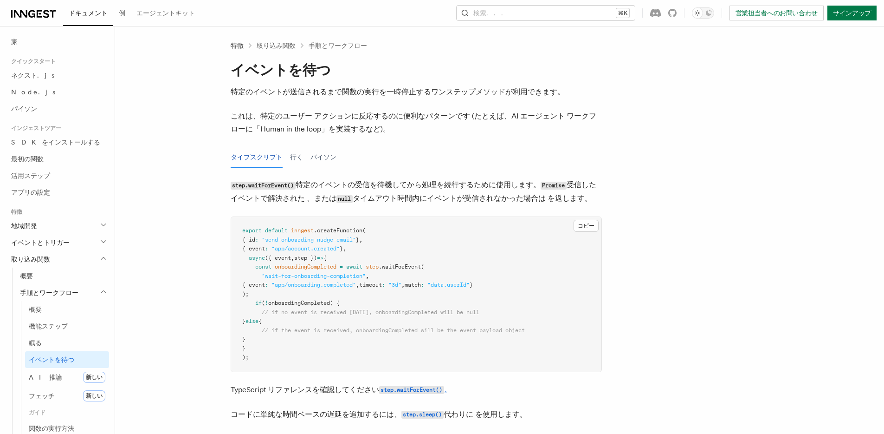 This screenshot has width=884, height=434. Describe the element at coordinates (316, 414) in the screenshot. I see `font: コードに単純な時間ベースの遅延を追加するには、` at that location.